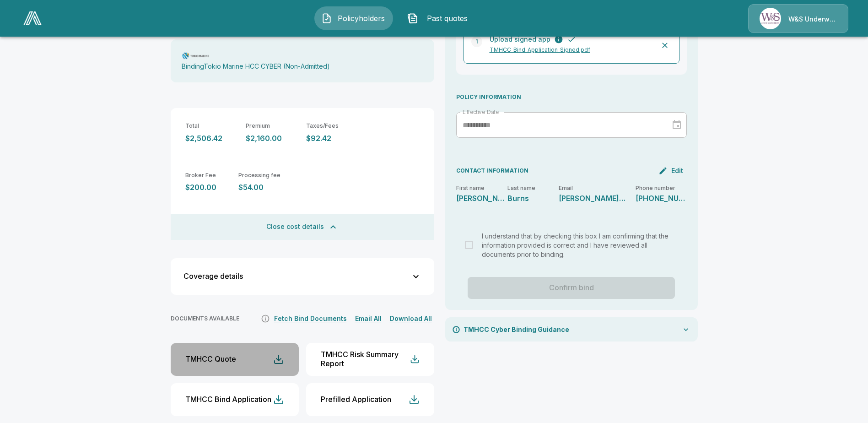 This screenshot has width=868, height=423. What do you see at coordinates (255, 67) in the screenshot?
I see `p: Binding Tokio Marine HCC CYBER (Non-Admitted)` at bounding box center [255, 67].